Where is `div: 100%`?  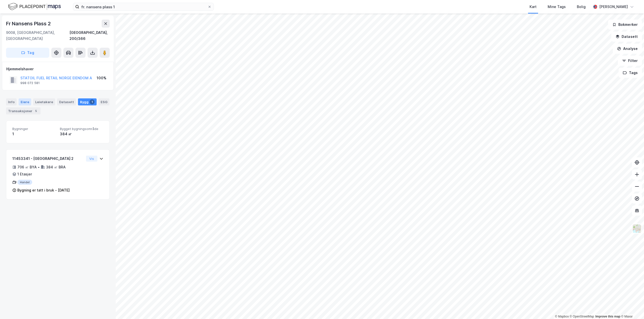 div: 100% is located at coordinates (101, 78).